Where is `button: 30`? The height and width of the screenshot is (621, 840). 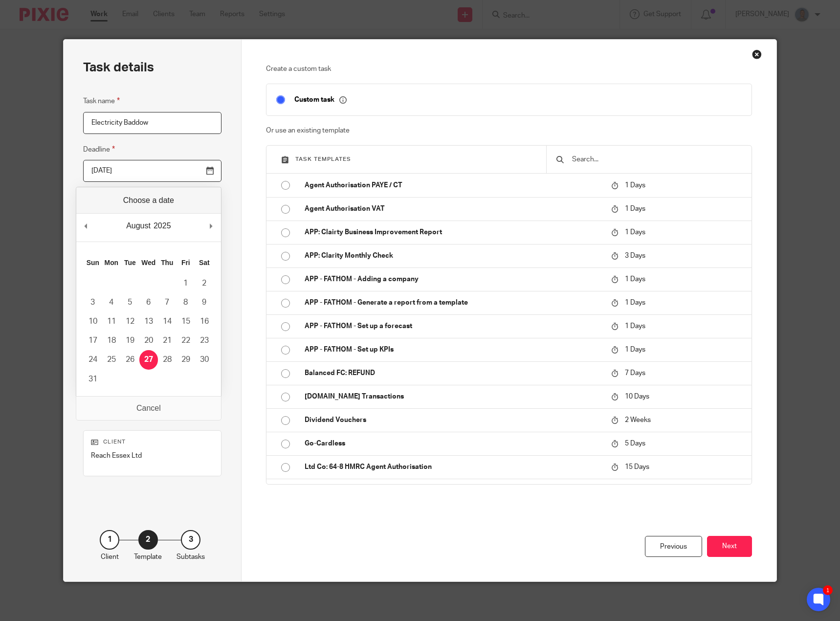
button: 30 is located at coordinates (205, 359).